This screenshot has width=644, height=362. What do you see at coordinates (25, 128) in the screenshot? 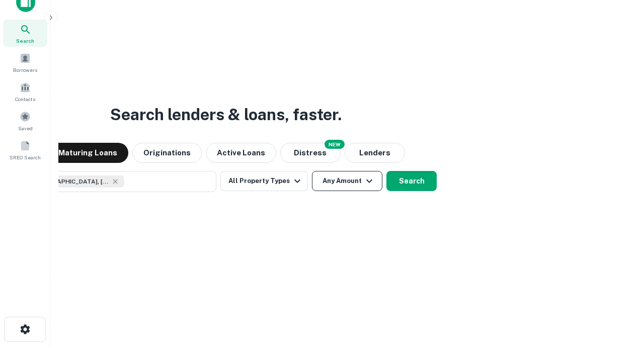
I see `span: Saved` at bounding box center [25, 128].